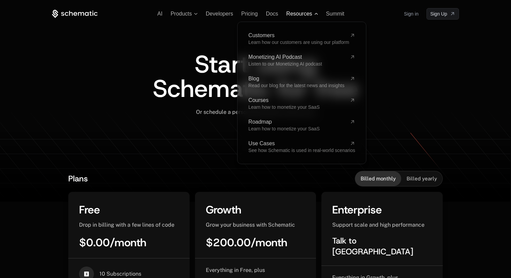 The image size is (511, 278). What do you see at coordinates (298, 35) in the screenshot?
I see `span: Customers` at bounding box center [298, 35].